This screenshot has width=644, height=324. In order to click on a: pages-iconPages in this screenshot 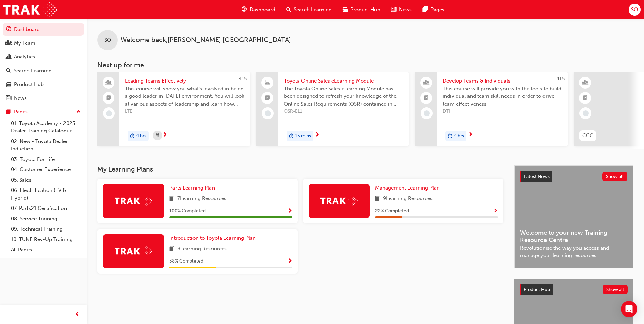, I will do `click(433, 10)`.